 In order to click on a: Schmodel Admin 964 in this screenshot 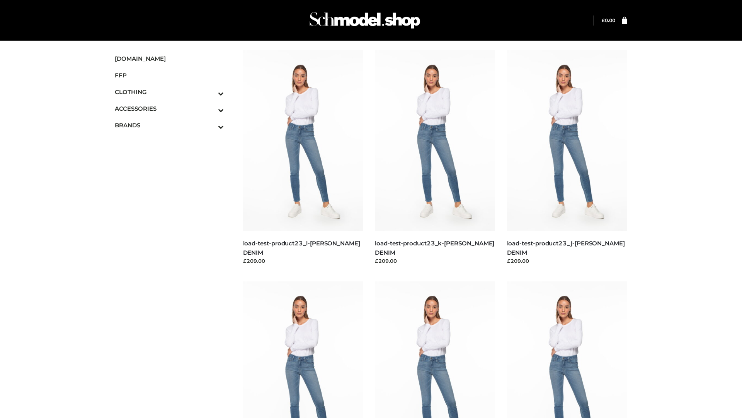, I will do `click(365, 20)`.